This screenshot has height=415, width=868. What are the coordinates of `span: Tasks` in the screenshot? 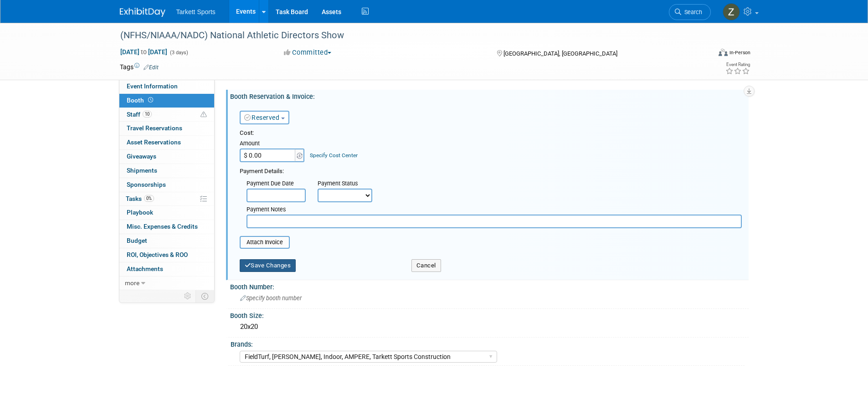 It's located at (140, 199).